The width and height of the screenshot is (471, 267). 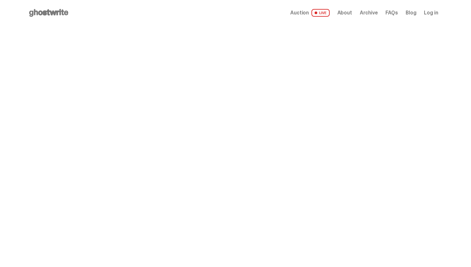 What do you see at coordinates (345, 13) in the screenshot?
I see `a: About` at bounding box center [345, 13].